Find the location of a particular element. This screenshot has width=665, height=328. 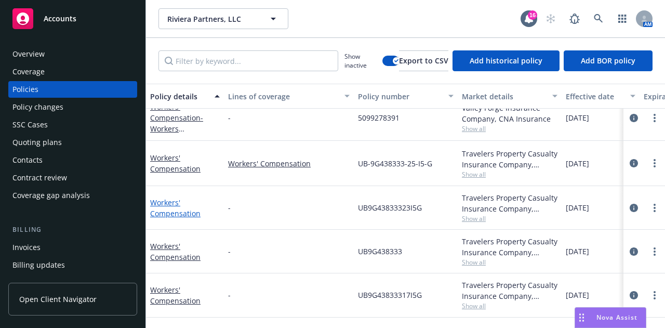

span: UB9G438333 is located at coordinates (380, 251).